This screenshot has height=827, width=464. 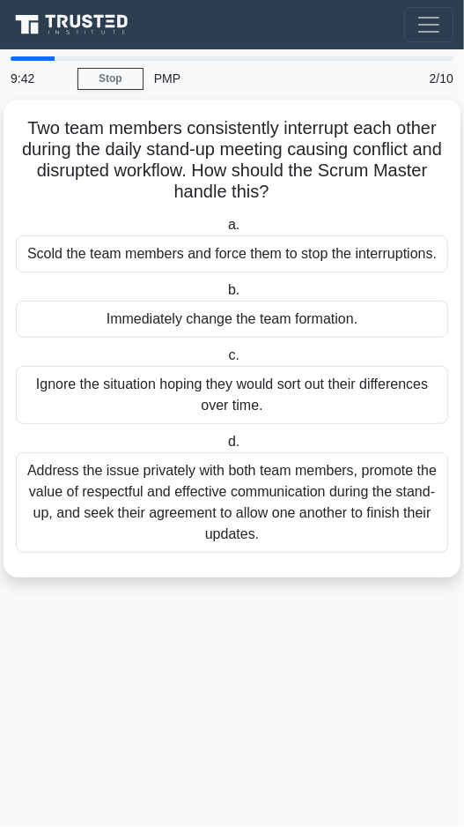 What do you see at coordinates (232, 395) in the screenshot?
I see `div: Ignore the situation hoping they would sort out their differences over time.` at bounding box center [232, 395].